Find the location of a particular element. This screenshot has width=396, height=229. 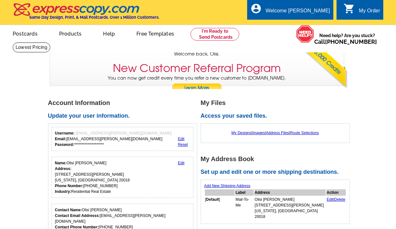

th: Address is located at coordinates (290, 193).